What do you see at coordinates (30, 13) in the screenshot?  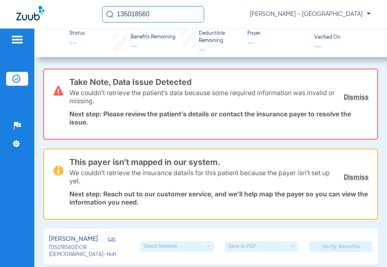 I see `img: Zuub Logo` at bounding box center [30, 13].